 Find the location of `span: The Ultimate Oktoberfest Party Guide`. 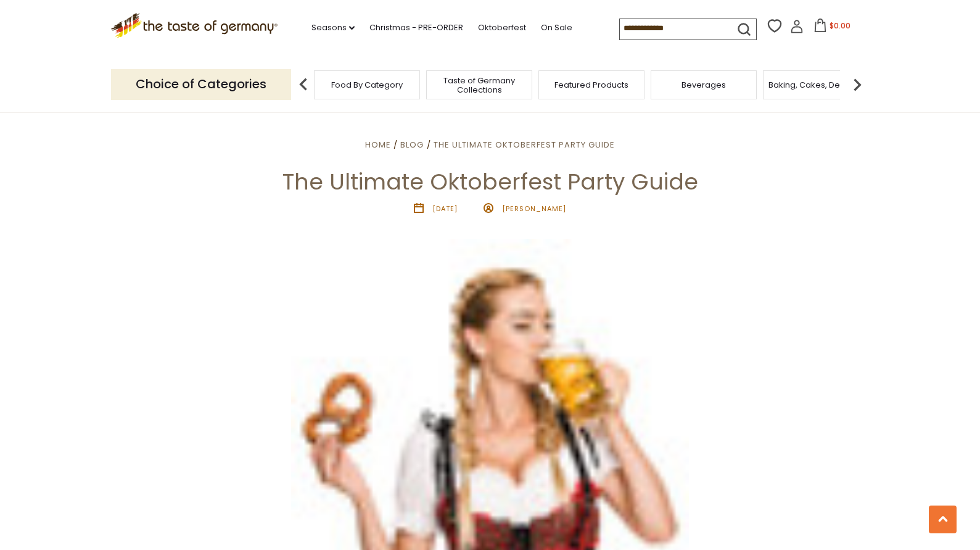

span: The Ultimate Oktoberfest Party Guide is located at coordinates (524, 144).